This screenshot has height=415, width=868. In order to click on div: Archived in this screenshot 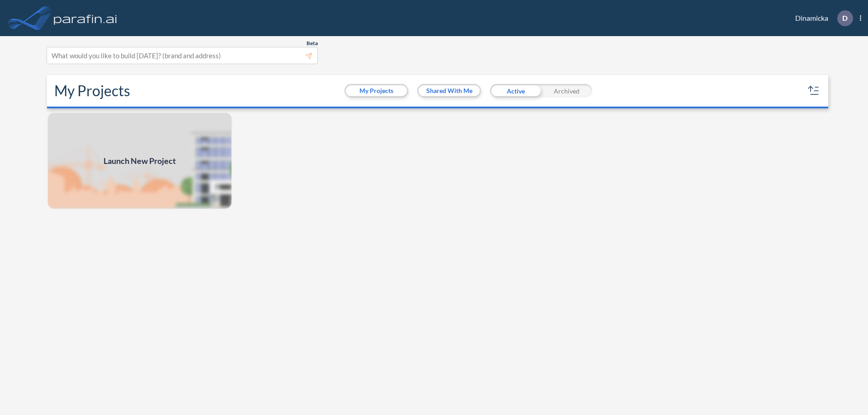, I will do `click(566, 91)`.